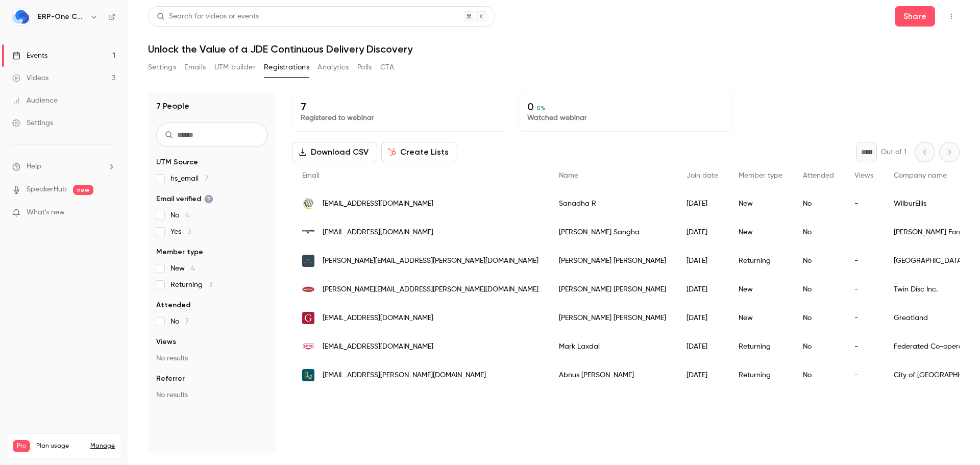 The width and height of the screenshot is (980, 465). Describe the element at coordinates (190, 179) in the screenshot. I see `span: hs_email` at that location.